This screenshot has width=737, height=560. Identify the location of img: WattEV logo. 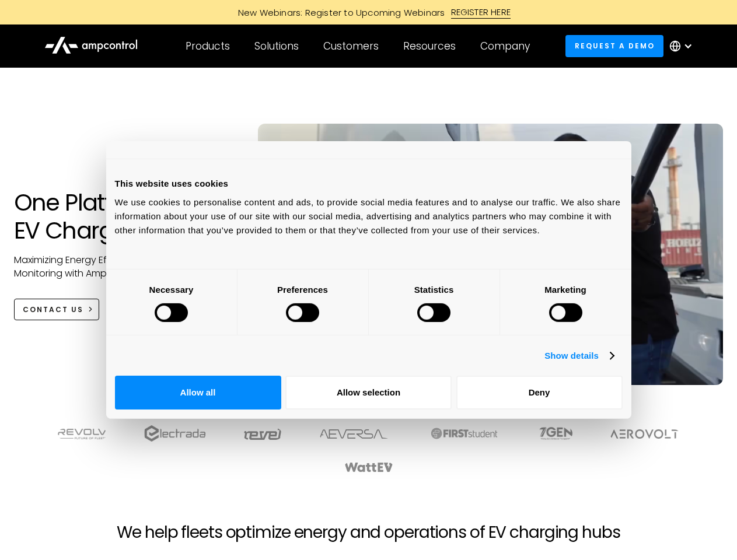
(369, 467).